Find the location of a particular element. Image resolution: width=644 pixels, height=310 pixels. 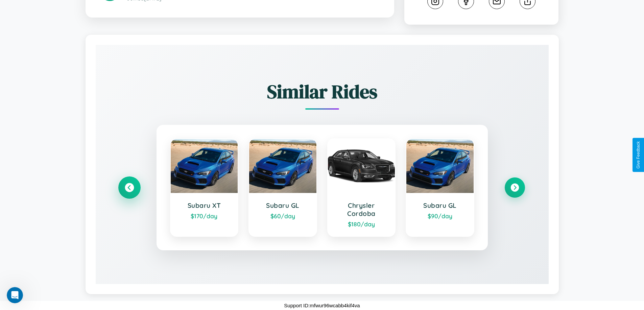

div: Give Feedback is located at coordinates (638, 155).